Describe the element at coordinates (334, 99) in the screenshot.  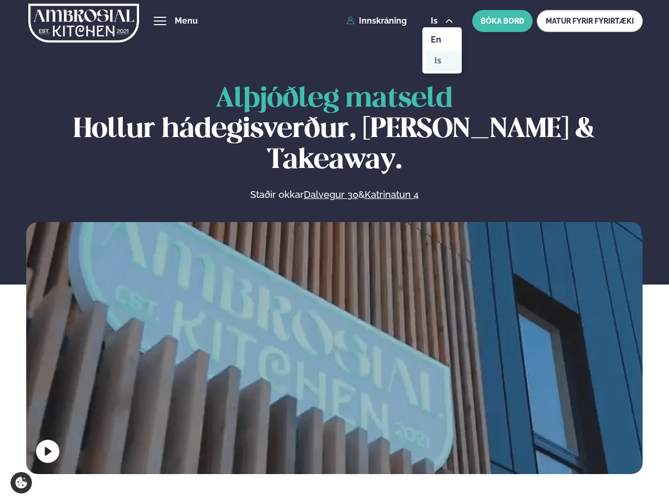
I see `span: Alþjóðleg matseld` at that location.